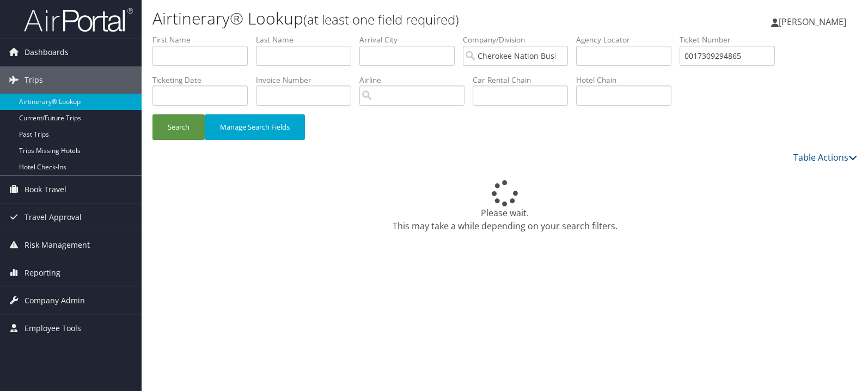 This screenshot has width=868, height=391. Describe the element at coordinates (42, 273) in the screenshot. I see `span: Reporting` at that location.